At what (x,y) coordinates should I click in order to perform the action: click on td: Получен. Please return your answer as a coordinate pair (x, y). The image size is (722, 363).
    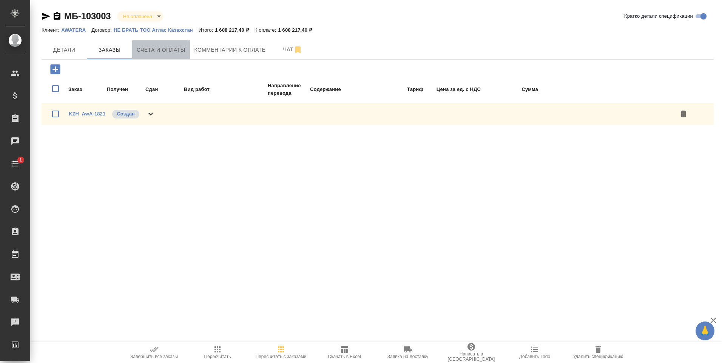
    Looking at the image, I should click on (125, 89).